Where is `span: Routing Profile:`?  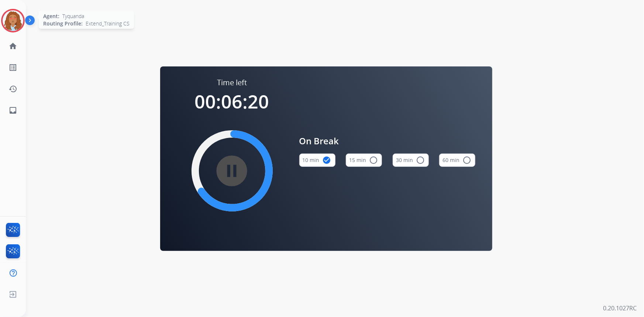
span: Routing Profile: is located at coordinates (63, 24).